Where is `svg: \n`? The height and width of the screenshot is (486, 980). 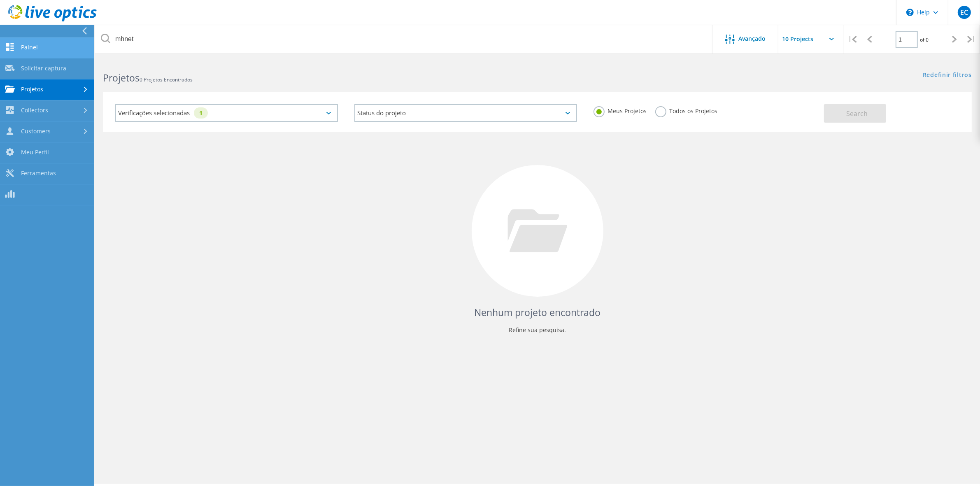
svg: \n is located at coordinates (910, 12).